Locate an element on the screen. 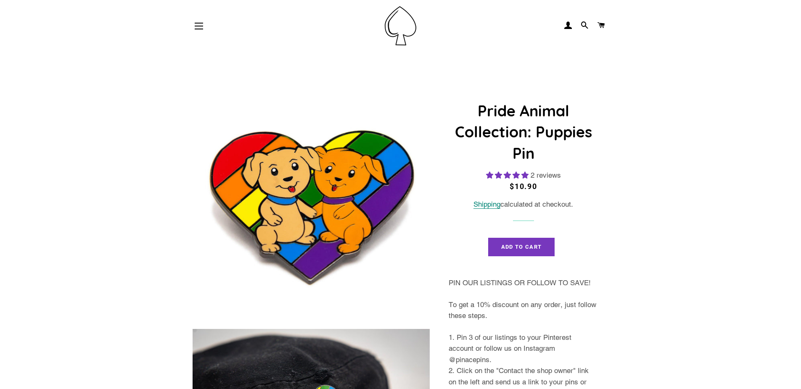 This screenshot has width=801, height=389. p: To get a 10% discount on any order, just follow these steps. is located at coordinates (523, 310).